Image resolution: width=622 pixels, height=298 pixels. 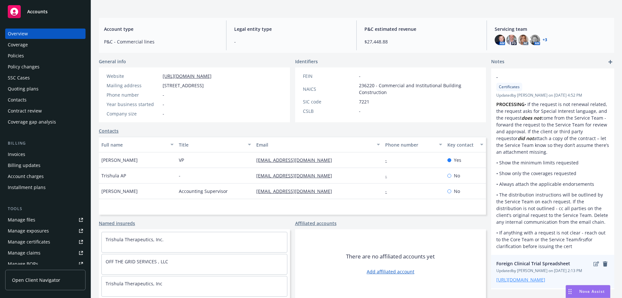 I want to click on div: Mailing address, so click(x=133, y=85).